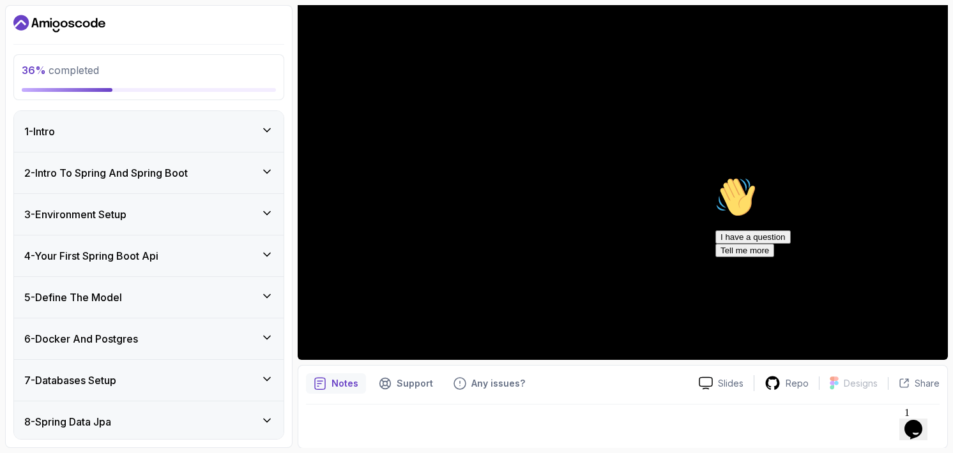 The image size is (953, 453). I want to click on span: 36 %, so click(34, 70).